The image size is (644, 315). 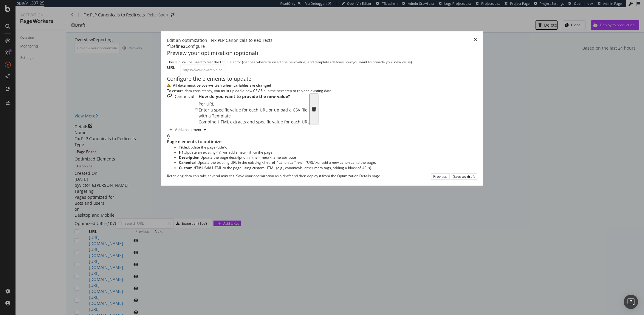 I want to click on div: Configure, so click(x=195, y=46).